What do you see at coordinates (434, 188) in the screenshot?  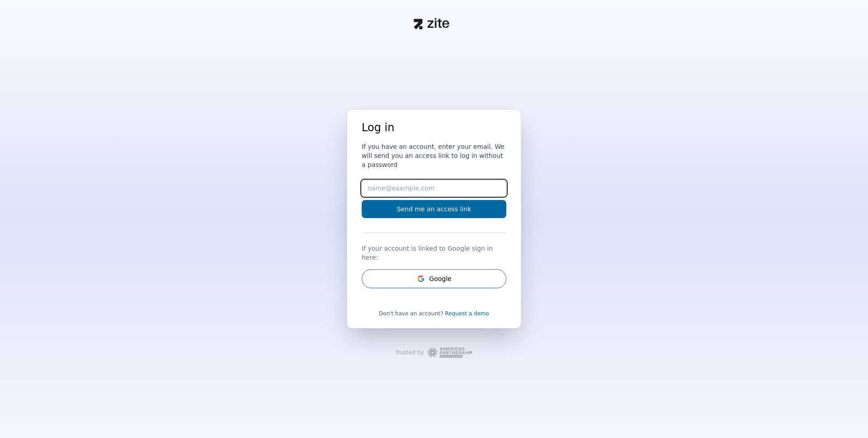 I see `input: name@example.com` at bounding box center [434, 188].